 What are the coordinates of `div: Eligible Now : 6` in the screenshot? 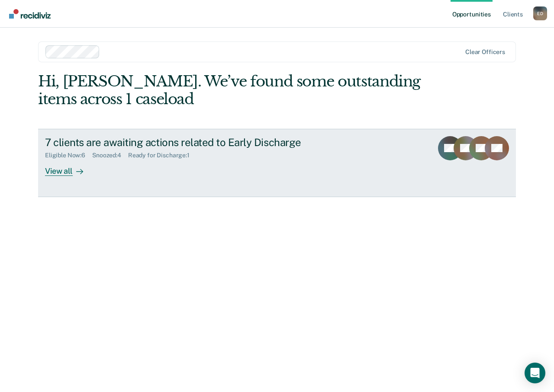 It's located at (69, 155).